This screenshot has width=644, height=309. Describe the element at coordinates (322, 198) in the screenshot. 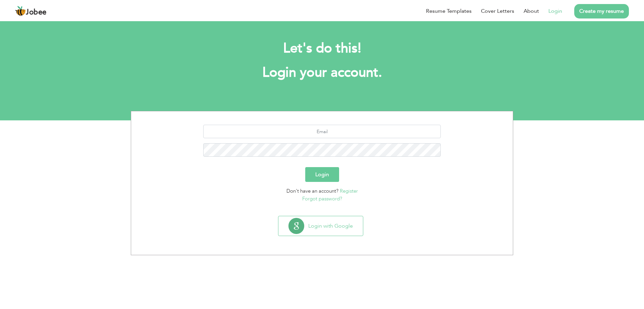

I see `a: Forgot password?` at that location.